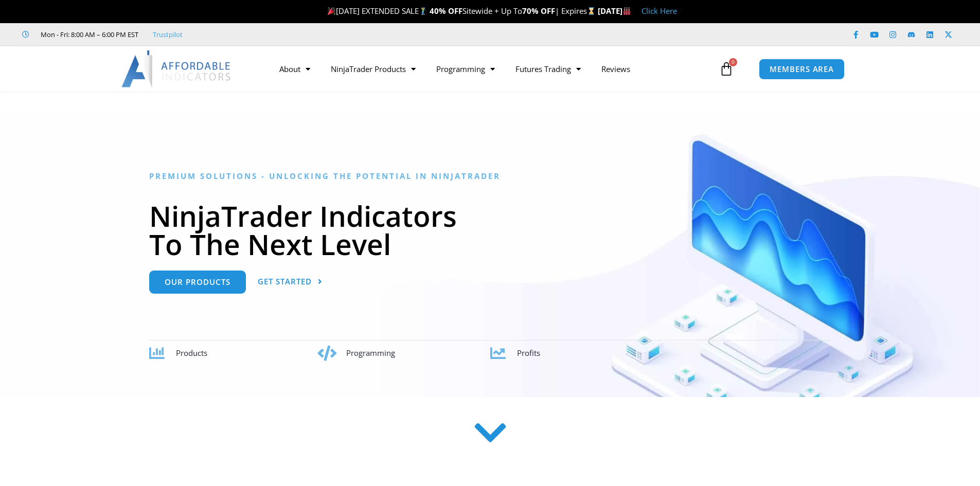 The height and width of the screenshot is (486, 980). I want to click on span: Mon - Fri: 8:00 AM – 6:00 PM EST, so click(88, 35).